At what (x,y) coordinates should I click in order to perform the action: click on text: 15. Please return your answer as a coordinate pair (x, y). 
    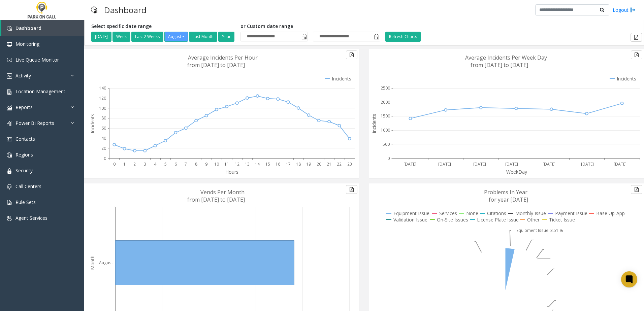
    Looking at the image, I should click on (268, 164).